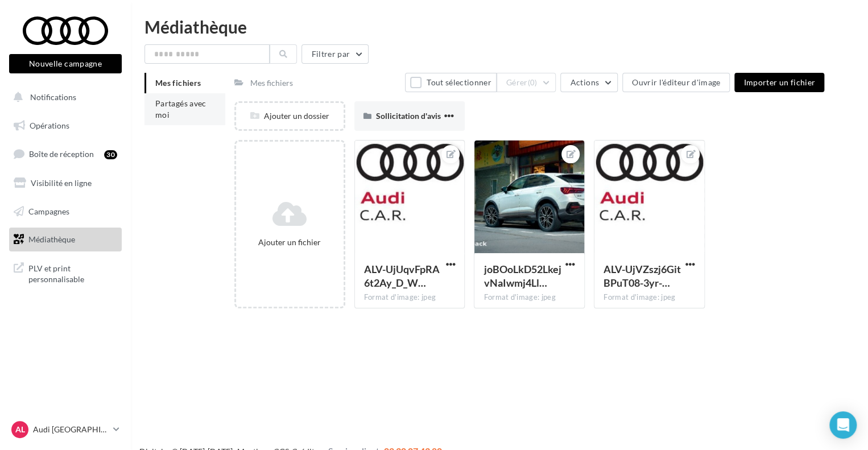 This screenshot has height=450, width=868. I want to click on div: Open Intercom Messenger, so click(843, 425).